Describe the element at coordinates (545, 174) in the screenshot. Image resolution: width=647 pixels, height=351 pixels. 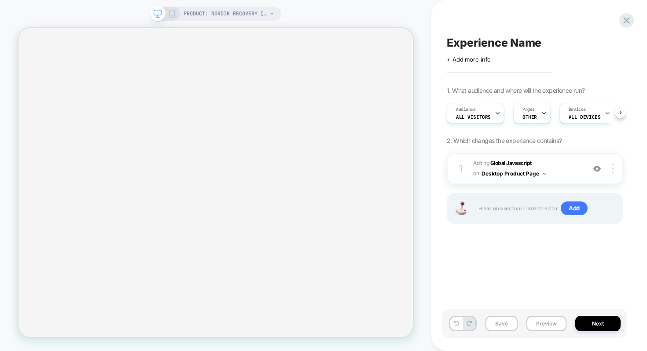
I see `img: down arrow` at that location.